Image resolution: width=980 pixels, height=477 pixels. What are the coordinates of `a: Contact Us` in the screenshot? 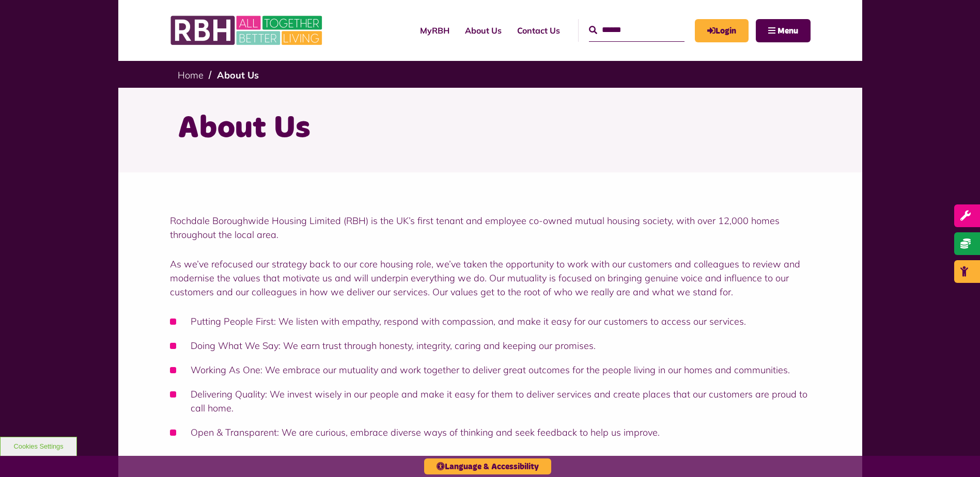 It's located at (538, 30).